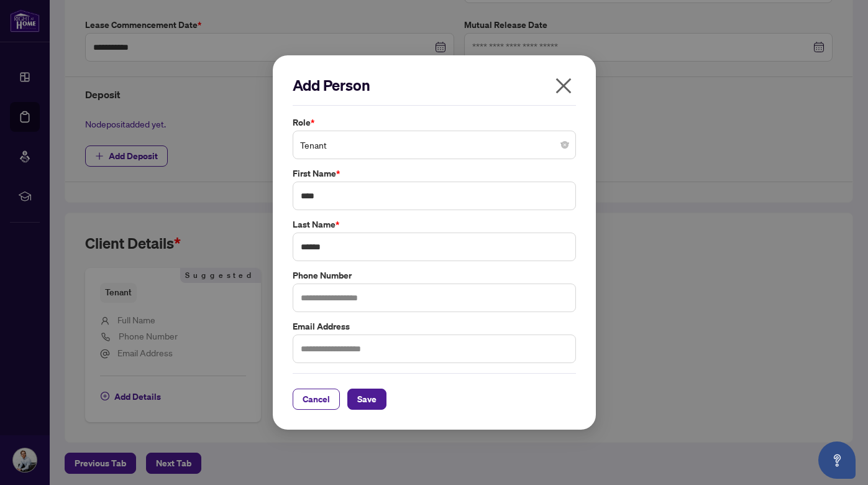 This screenshot has width=868, height=485. I want to click on label: Role, so click(434, 123).